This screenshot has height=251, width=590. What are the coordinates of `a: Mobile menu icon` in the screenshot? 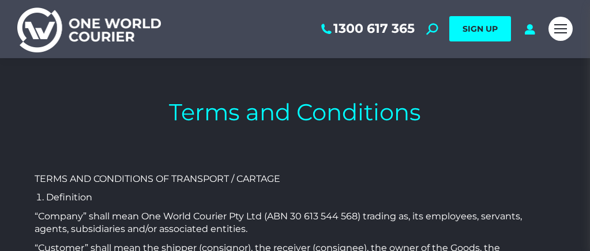 It's located at (560, 29).